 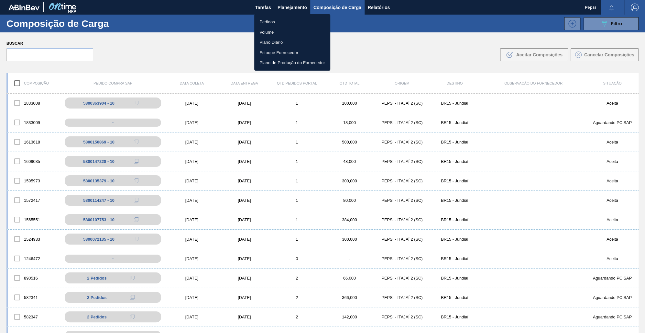 I want to click on a: Estoque Fornecedor, so click(x=292, y=53).